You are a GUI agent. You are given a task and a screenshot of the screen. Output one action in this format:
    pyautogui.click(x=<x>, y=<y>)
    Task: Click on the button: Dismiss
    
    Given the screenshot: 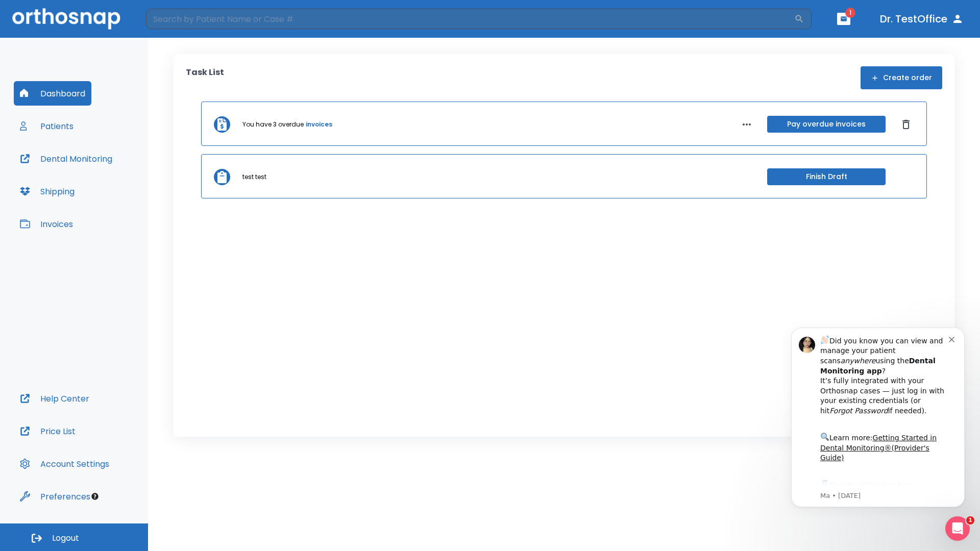 What is the action you would take?
    pyautogui.click(x=906, y=124)
    